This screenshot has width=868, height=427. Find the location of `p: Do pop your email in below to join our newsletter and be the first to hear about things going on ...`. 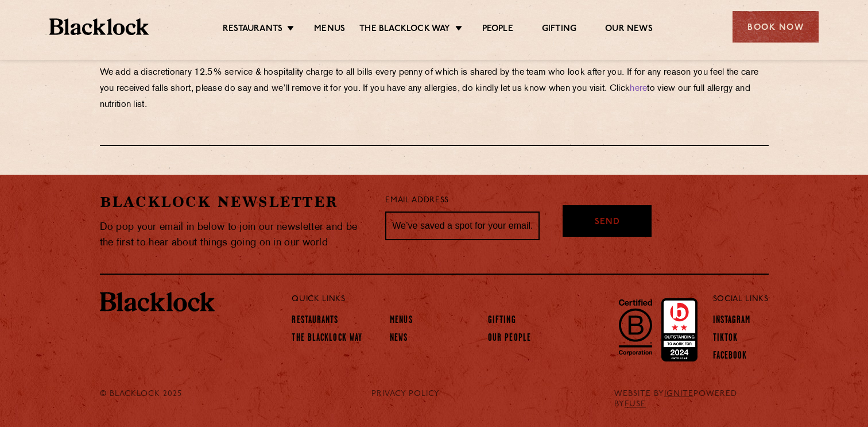

p: Do pop your email in below to join our newsletter and be the first to hear about things going on ... is located at coordinates (234, 235).